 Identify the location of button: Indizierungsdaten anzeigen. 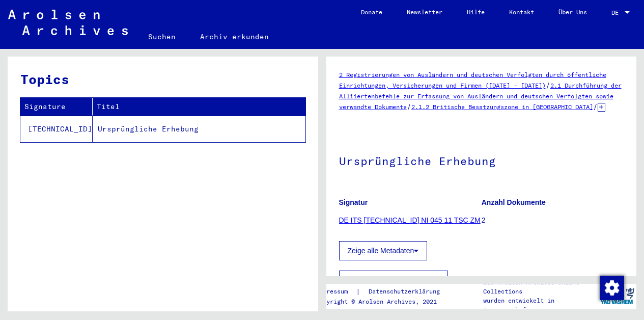
(394, 281).